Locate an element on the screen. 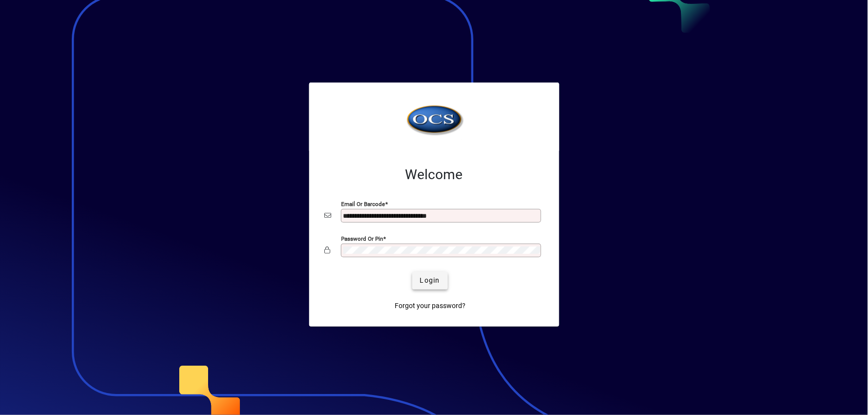 The image size is (868, 415). mat-label: Email or Barcode is located at coordinates (363, 204).